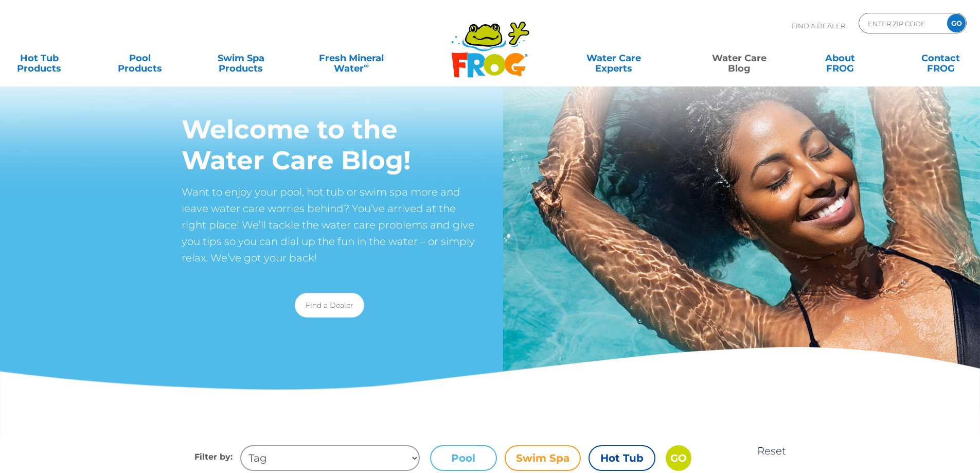 The height and width of the screenshot is (473, 980). What do you see at coordinates (241, 58) in the screenshot?
I see `a: Swim SpaProducts` at bounding box center [241, 58].